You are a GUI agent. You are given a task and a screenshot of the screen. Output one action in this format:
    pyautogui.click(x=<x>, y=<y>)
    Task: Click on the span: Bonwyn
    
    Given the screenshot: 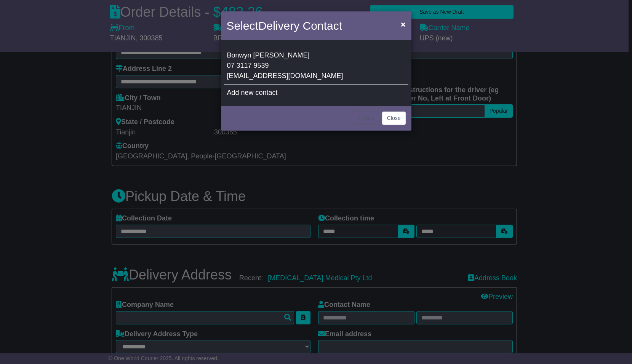 What is the action you would take?
    pyautogui.click(x=239, y=55)
    